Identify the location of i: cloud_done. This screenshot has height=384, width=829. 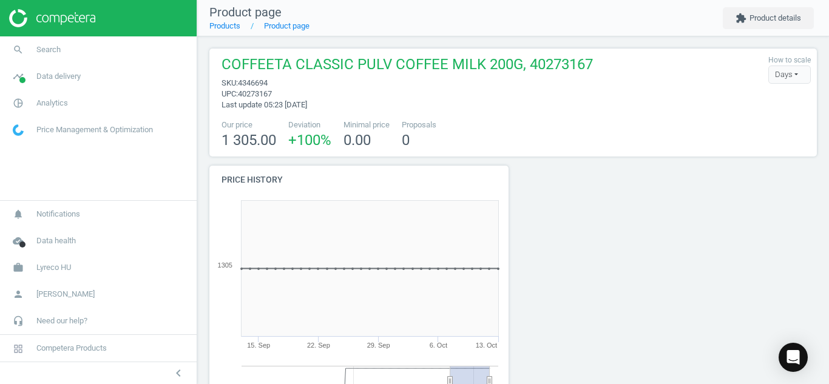
(18, 241).